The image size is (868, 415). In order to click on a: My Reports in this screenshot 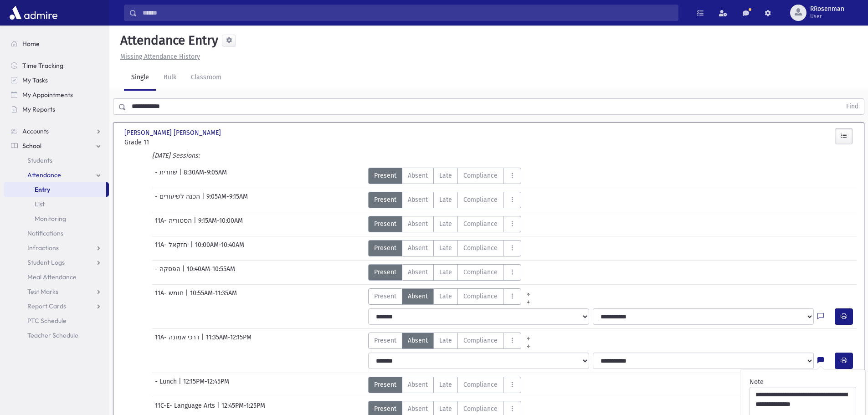, I will do `click(56, 109)`.